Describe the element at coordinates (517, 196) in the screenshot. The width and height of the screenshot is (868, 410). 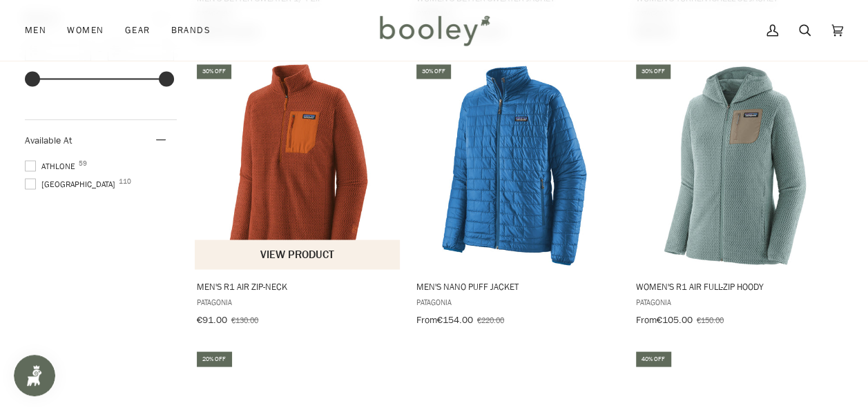
I see `a: Men's Nano Puff Jacket` at that location.